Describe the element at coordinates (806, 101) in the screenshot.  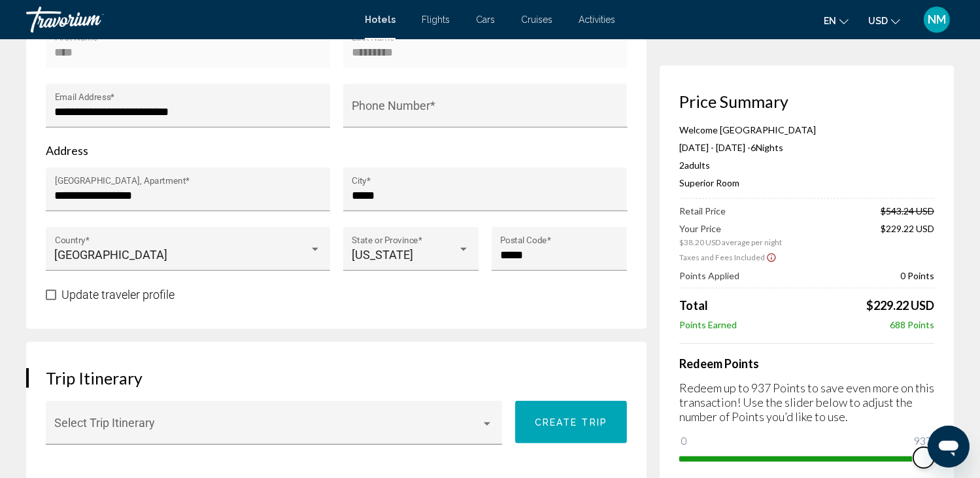
I see `h3: Price Summary` at that location.